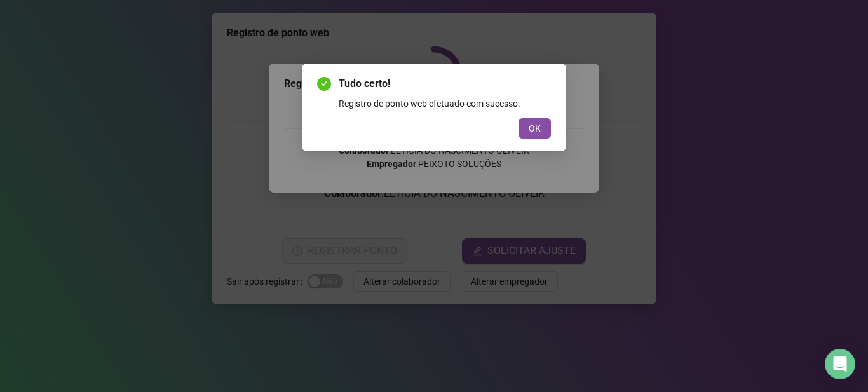 The width and height of the screenshot is (868, 392). What do you see at coordinates (839, 363) in the screenshot?
I see `div: Open Intercom Messenger` at bounding box center [839, 363].